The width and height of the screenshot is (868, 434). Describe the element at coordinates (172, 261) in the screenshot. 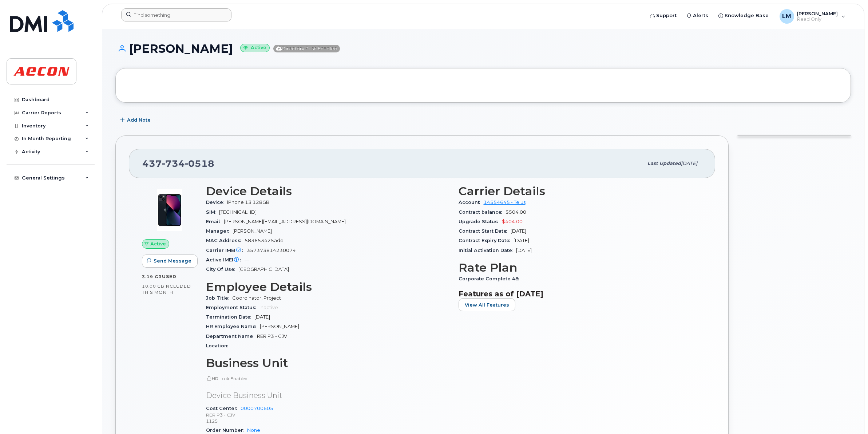

I see `span: Send Message` at that location.